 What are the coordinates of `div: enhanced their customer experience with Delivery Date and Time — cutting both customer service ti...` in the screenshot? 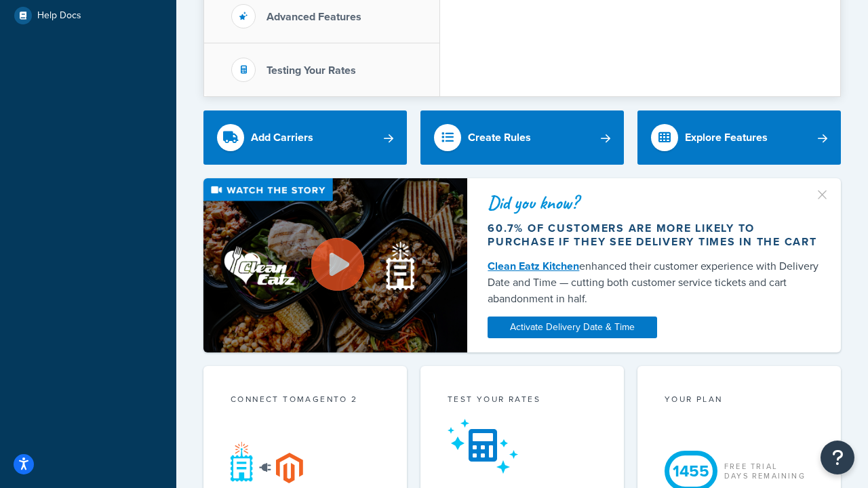 It's located at (653, 283).